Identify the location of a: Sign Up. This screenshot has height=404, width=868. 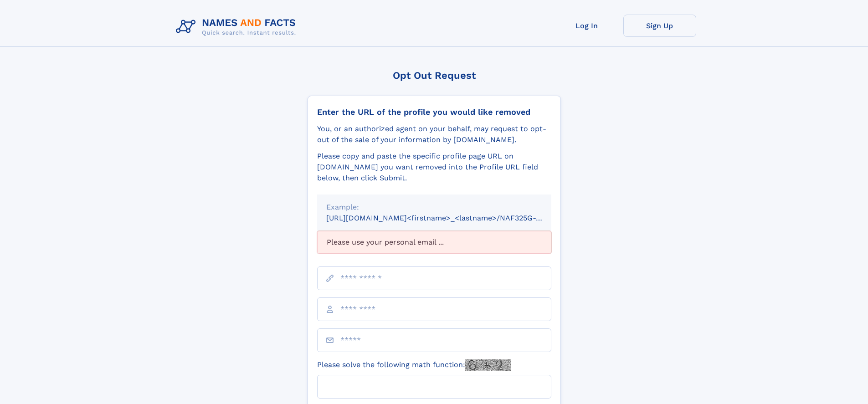
(660, 26).